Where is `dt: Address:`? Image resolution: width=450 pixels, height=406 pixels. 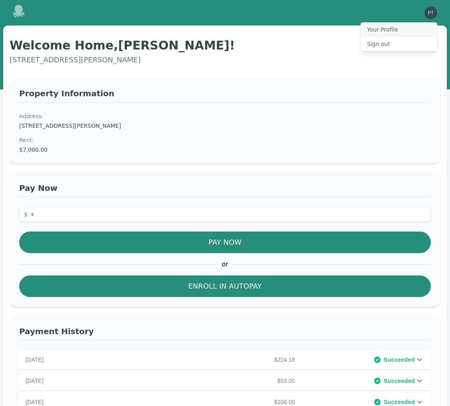 dt: Address: is located at coordinates (225, 116).